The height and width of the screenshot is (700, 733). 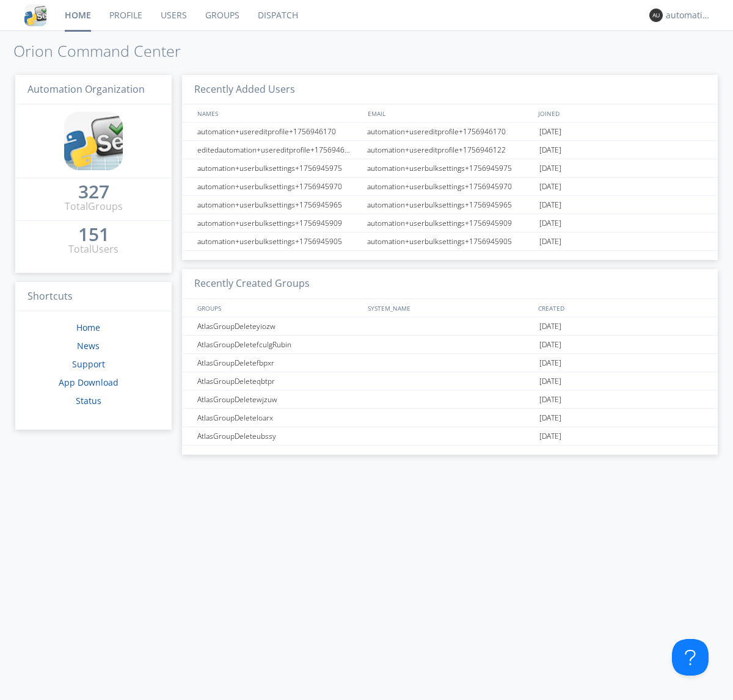 What do you see at coordinates (278, 308) in the screenshot?
I see `div: GROUPS` at bounding box center [278, 308].